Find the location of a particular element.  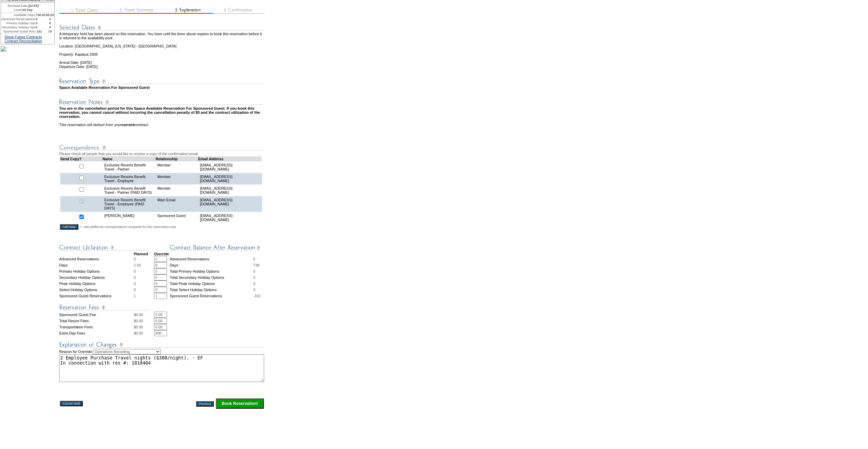

span: 1.50 is located at coordinates (137, 265).